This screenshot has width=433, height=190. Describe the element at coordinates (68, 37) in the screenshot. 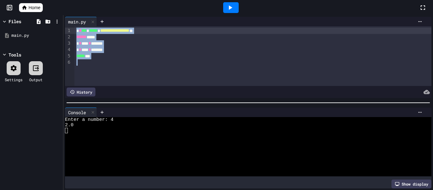

I see `div: 2` at that location.